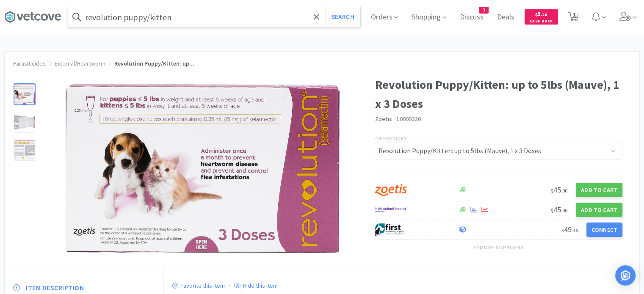 The height and width of the screenshot is (294, 644). What do you see at coordinates (201, 285) in the screenshot?
I see `p: Favorite this item` at bounding box center [201, 285].